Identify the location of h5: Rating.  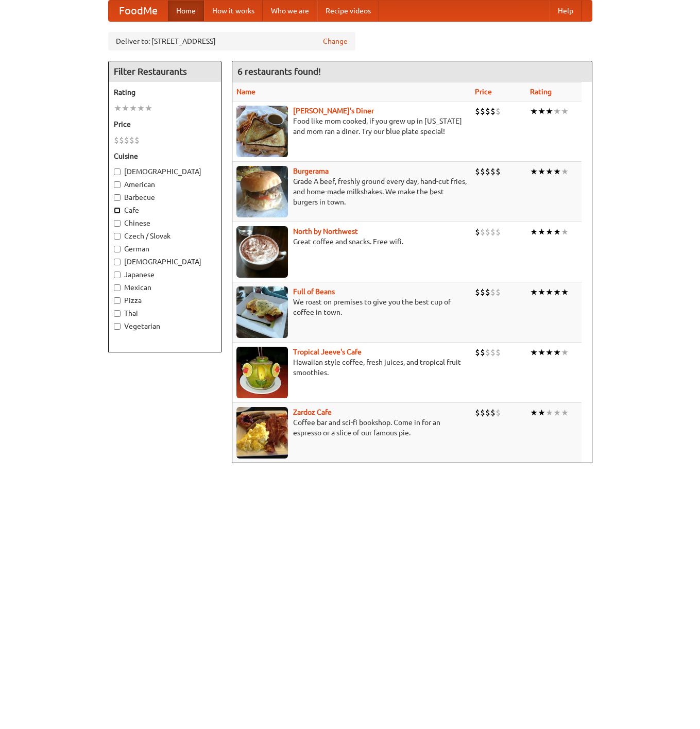
(165, 92).